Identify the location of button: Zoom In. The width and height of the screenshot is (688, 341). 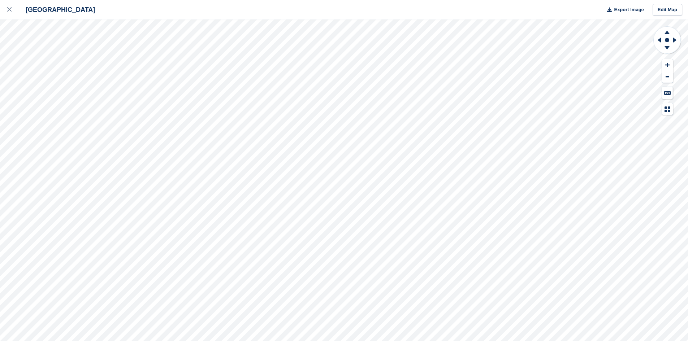
(667, 65).